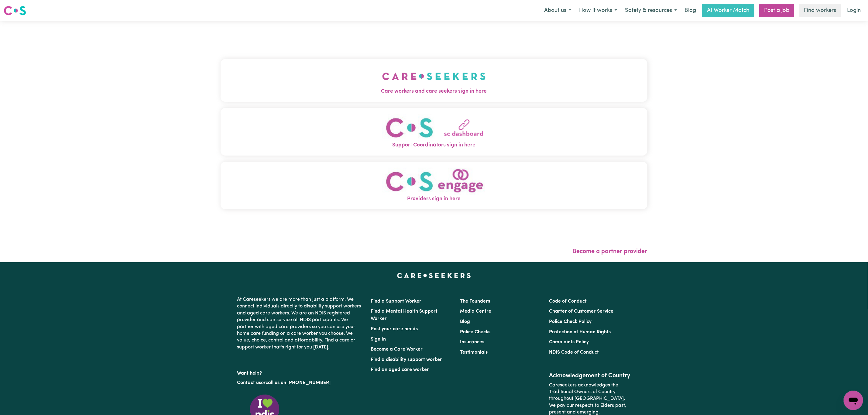 The image size is (868, 415). I want to click on button: Providers sign in here, so click(434, 185).